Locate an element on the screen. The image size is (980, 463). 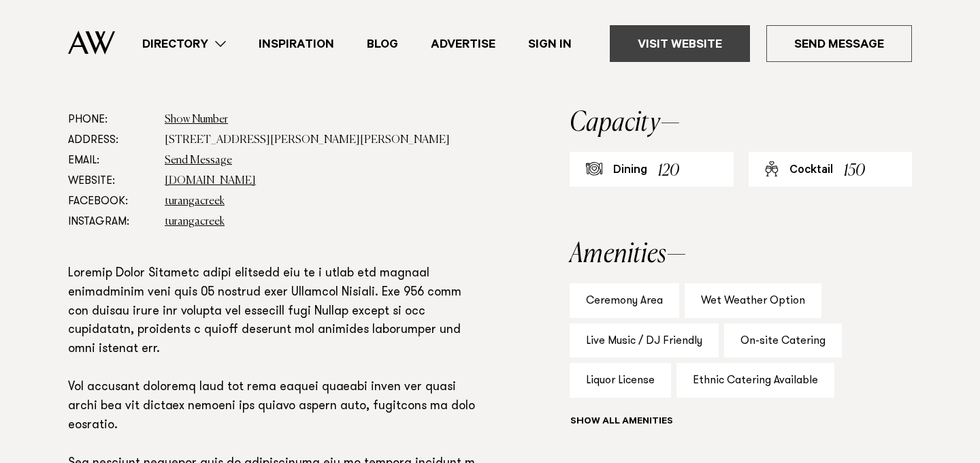
a: Directory is located at coordinates (184, 43).